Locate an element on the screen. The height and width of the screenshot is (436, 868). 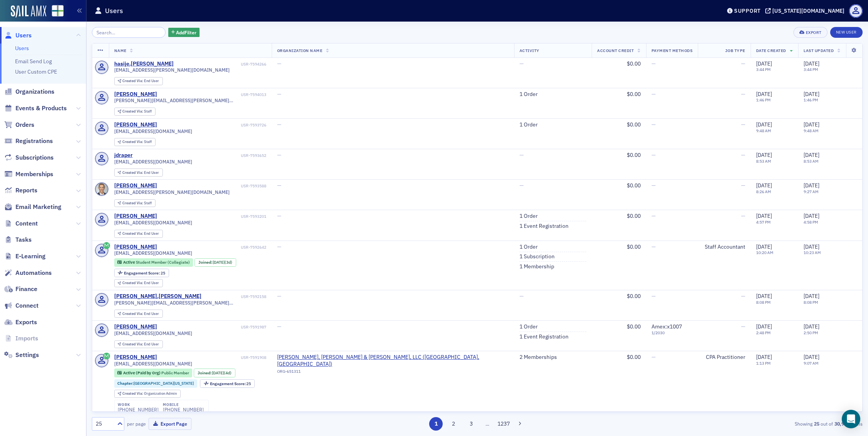
div: USR-7592642 is located at coordinates (212, 247).